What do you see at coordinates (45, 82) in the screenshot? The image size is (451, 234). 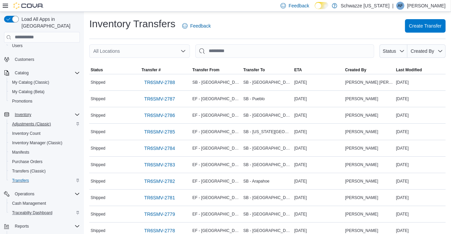 I see `button: My Catalog (Classic)` at bounding box center [45, 82].